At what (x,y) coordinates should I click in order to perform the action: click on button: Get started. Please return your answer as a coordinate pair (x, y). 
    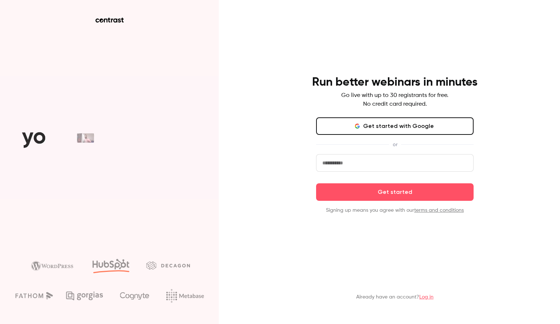
    Looking at the image, I should click on (395, 192).